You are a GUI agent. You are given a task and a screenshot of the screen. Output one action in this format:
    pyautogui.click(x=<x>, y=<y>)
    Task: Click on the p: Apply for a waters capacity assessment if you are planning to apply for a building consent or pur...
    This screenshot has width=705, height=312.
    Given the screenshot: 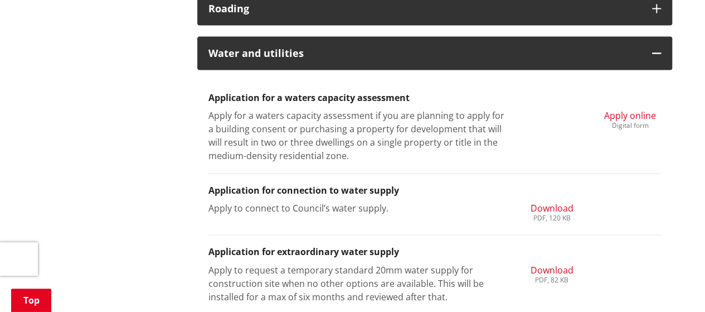 What is the action you would take?
    pyautogui.click(x=356, y=135)
    